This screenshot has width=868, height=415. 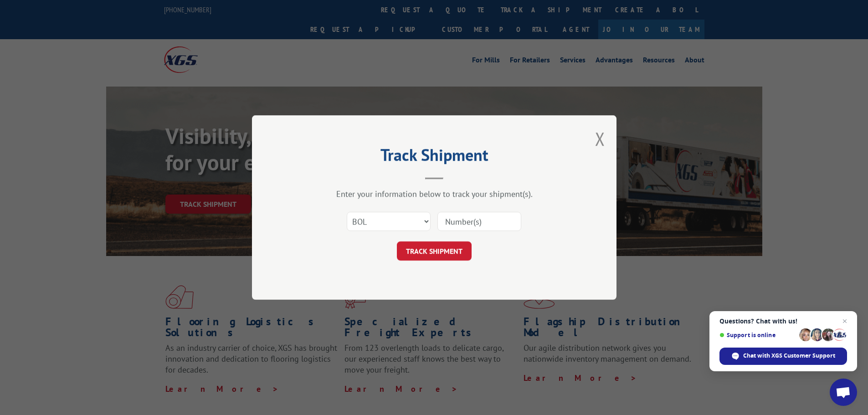 What do you see at coordinates (783, 356) in the screenshot?
I see `div: Chat with XGS Customer Support` at bounding box center [783, 356].